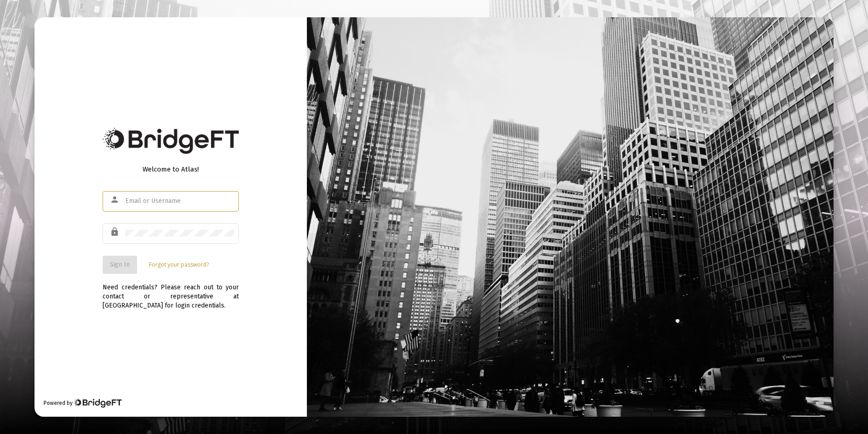  I want to click on div: Welcome to Atlas!, so click(170, 169).